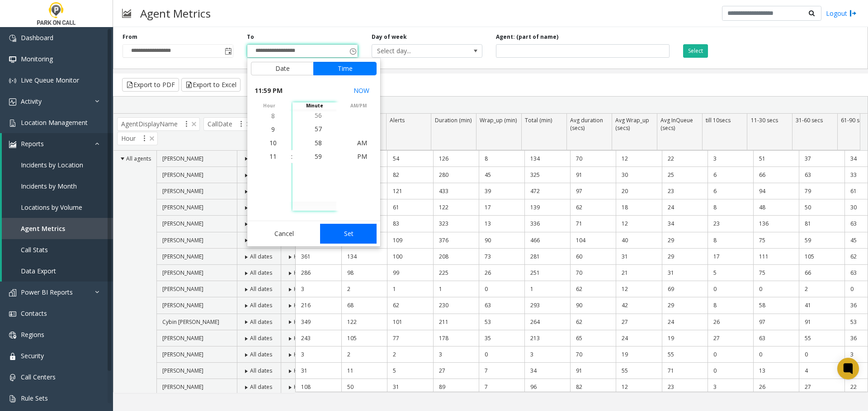 The width and height of the screenshot is (868, 411). I want to click on a: Locations by Volume, so click(58, 207).